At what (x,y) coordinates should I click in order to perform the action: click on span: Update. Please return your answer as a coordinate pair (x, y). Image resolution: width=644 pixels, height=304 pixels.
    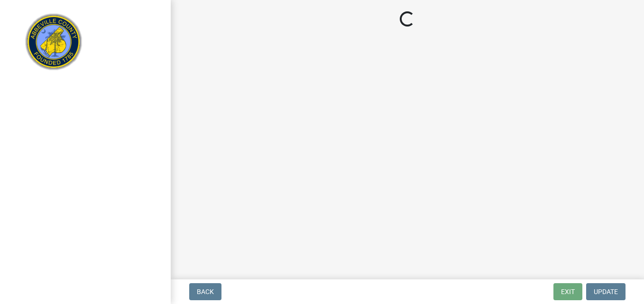
    Looking at the image, I should click on (606, 292).